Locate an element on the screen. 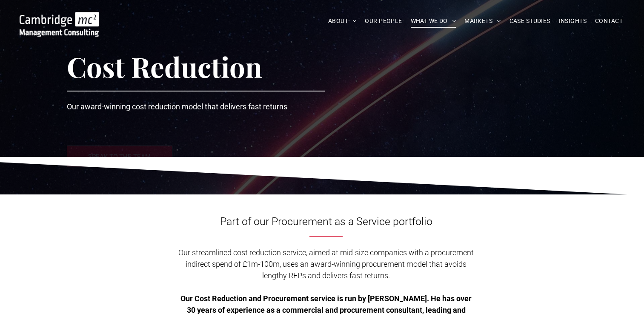  span: Cost Reduction is located at coordinates (164, 66).